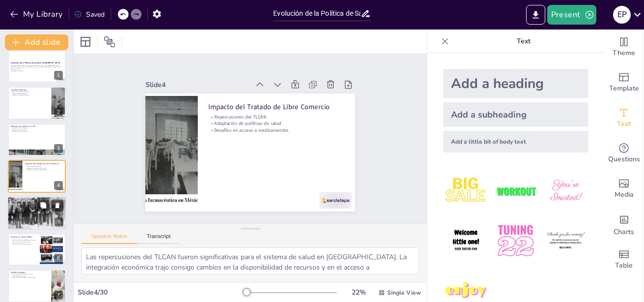  What do you see at coordinates (30, 89) in the screenshot?
I see `p: Contexto Histórico` at bounding box center [30, 89].